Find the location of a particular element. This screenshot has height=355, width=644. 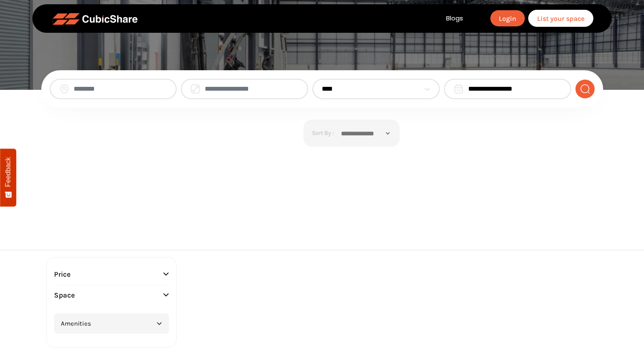

span: Amenities is located at coordinates (76, 324).